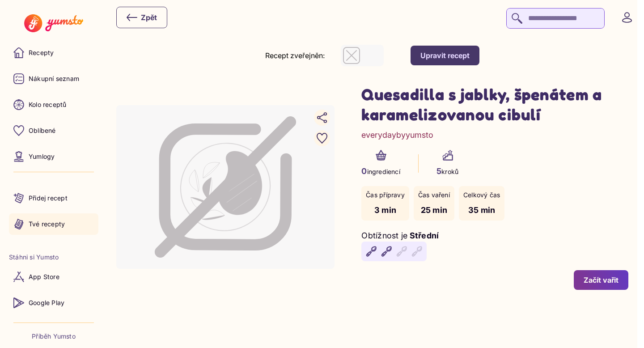 This screenshot has width=644, height=348. Describe the element at coordinates (439, 171) in the screenshot. I see `span: 5` at that location.